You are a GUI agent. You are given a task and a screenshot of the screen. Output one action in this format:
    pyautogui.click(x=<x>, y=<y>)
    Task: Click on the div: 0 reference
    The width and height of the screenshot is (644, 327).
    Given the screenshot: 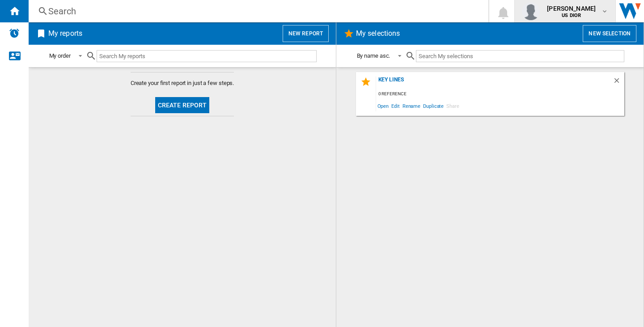 What is the action you would take?
    pyautogui.click(x=500, y=94)
    